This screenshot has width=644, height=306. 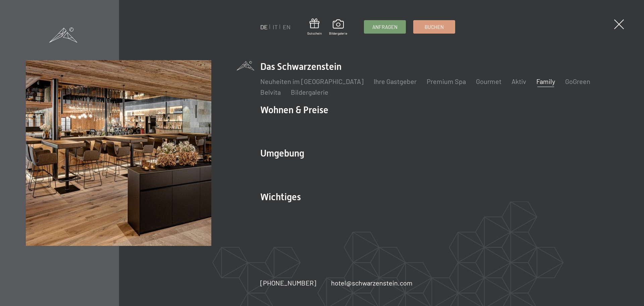 I want to click on a: Belvita, so click(x=271, y=93).